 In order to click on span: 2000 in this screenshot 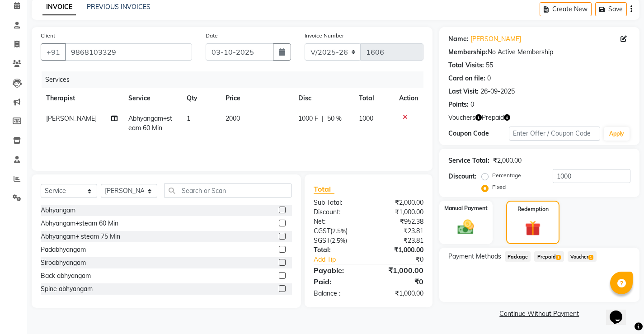, I will do `click(233, 119)`.